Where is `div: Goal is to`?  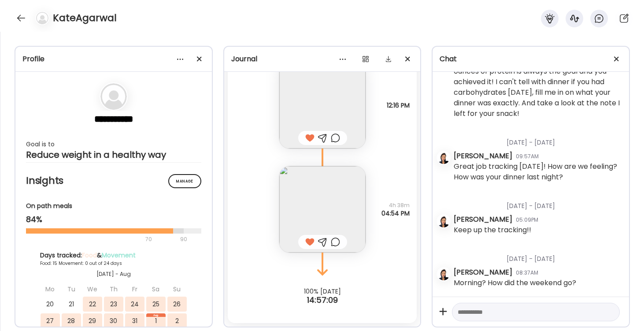 div: Goal is to is located at coordinates (114, 144).